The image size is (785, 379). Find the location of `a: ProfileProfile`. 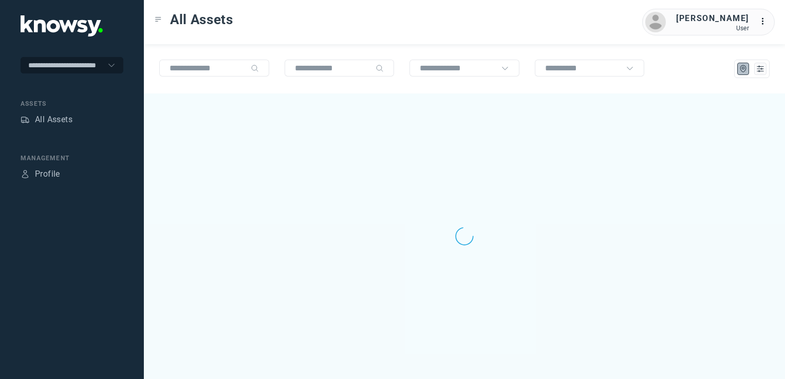

a: ProfileProfile is located at coordinates (40, 174).